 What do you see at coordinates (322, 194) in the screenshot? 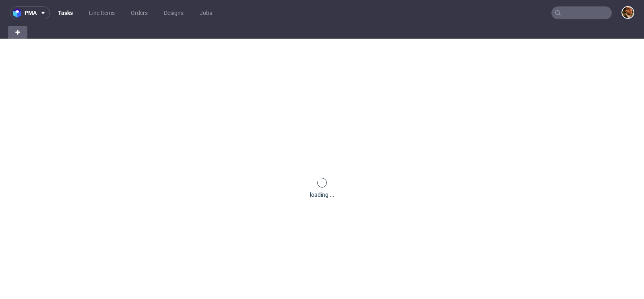
I see `div: loading ...` at bounding box center [322, 194].